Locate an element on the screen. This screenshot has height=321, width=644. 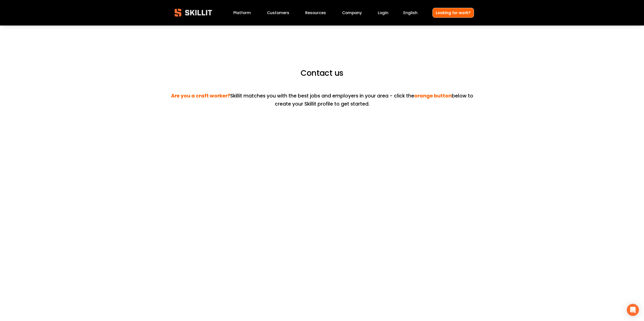
strong: Are you a craft worker? is located at coordinates (201, 96).